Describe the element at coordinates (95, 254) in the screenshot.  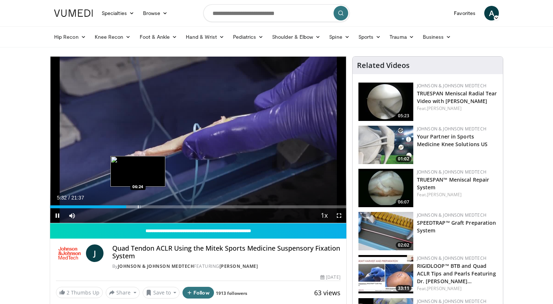
I see `a: J` at that location.